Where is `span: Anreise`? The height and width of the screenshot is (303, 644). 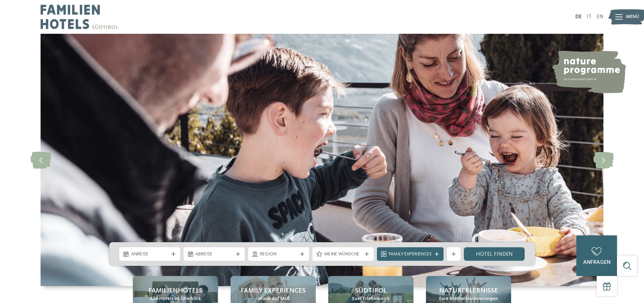 span: Anreise is located at coordinates (150, 255).